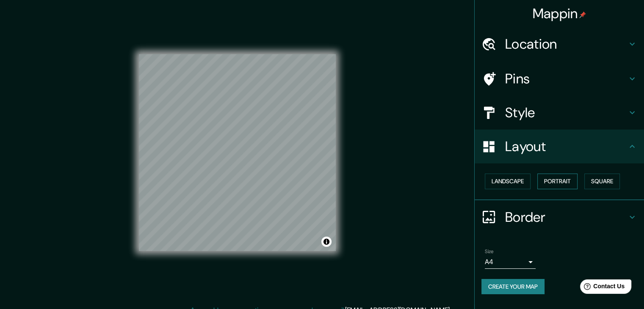  I want to click on span: Contact Us, so click(40, 10).